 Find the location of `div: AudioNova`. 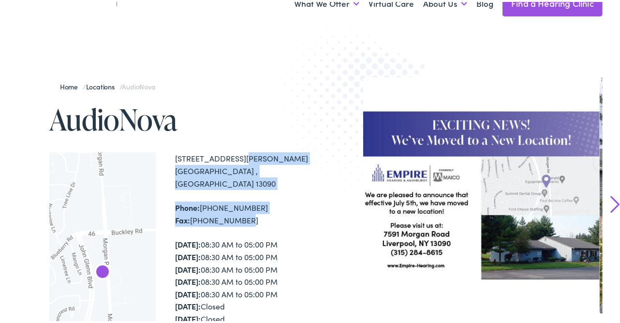

div: AudioNova is located at coordinates (102, 271).